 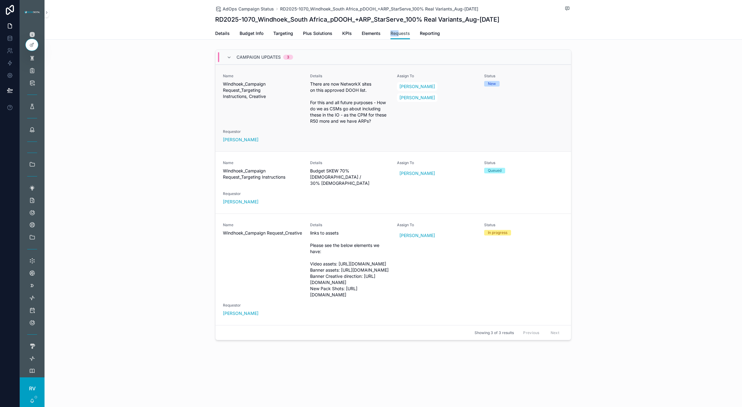 What do you see at coordinates (371, 34) in the screenshot?
I see `a: Elements` at bounding box center [371, 34].